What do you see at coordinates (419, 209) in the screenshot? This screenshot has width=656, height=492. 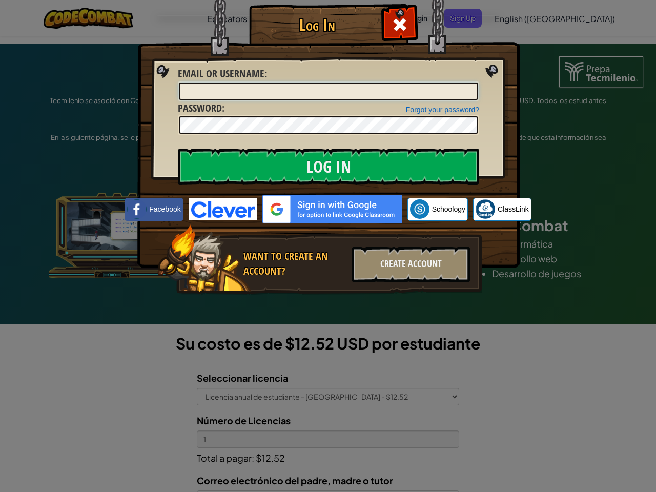 I see `img: schoology.png` at bounding box center [419, 209].